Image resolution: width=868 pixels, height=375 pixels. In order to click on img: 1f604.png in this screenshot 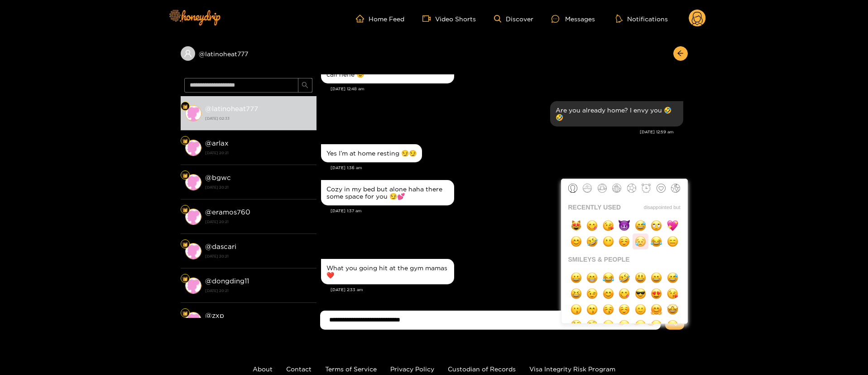, I will do `click(656, 277)`.